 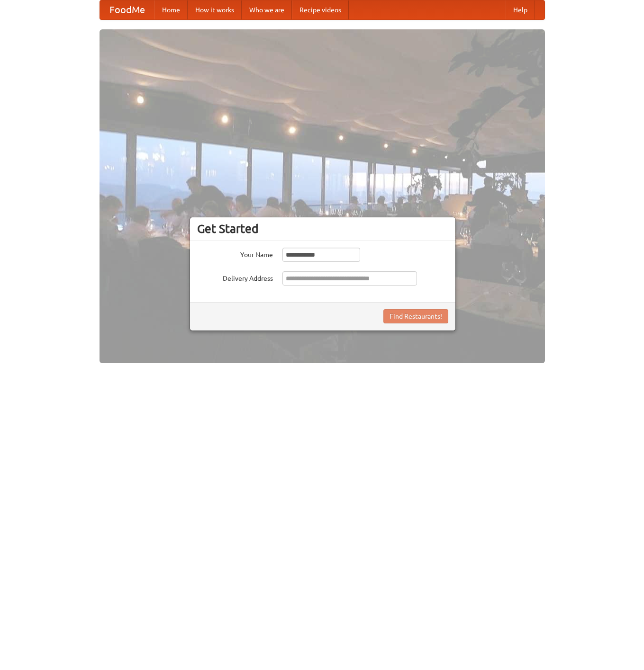 I want to click on a: Home, so click(x=171, y=10).